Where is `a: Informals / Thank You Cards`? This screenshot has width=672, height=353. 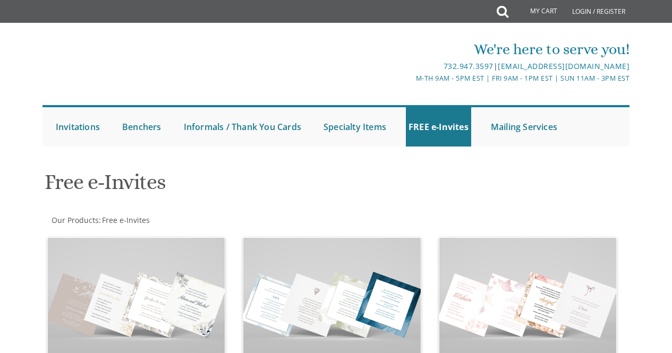 a: Informals / Thank You Cards is located at coordinates (242, 127).